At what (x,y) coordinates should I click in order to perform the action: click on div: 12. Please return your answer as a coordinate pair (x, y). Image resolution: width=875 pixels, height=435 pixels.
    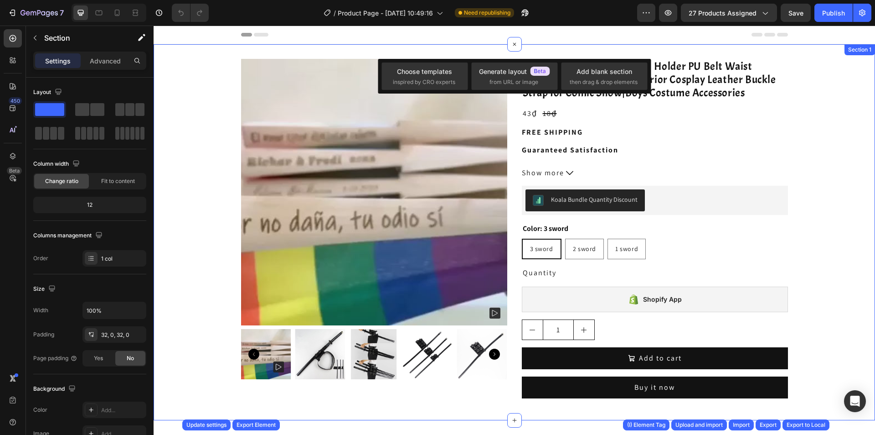
    Looking at the image, I should click on (90, 205).